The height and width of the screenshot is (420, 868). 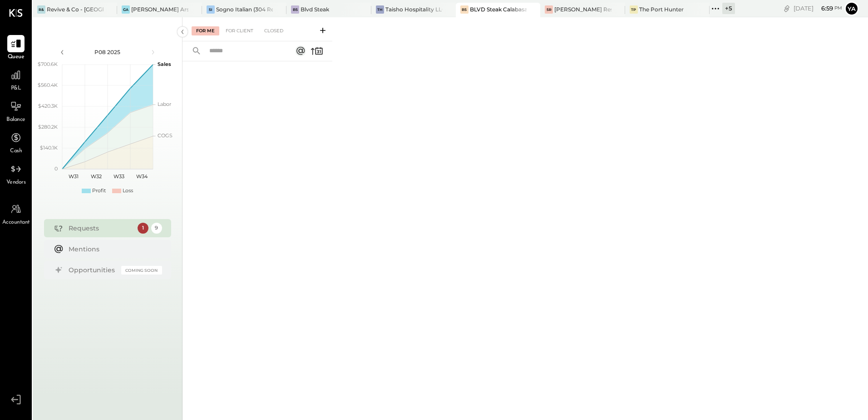 I want to click on div: BLVD Steak Calabasas, so click(x=498, y=9).